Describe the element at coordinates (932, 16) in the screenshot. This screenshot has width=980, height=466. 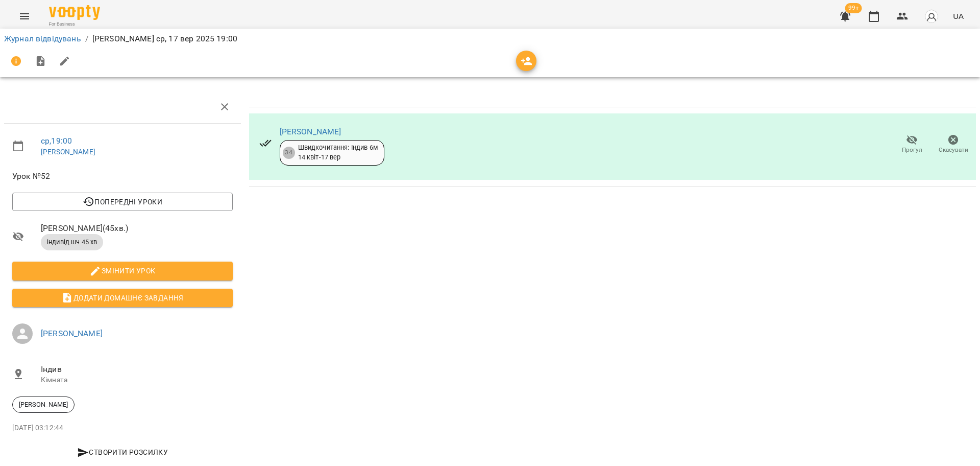
I see `img: avatar_s.png` at that location.